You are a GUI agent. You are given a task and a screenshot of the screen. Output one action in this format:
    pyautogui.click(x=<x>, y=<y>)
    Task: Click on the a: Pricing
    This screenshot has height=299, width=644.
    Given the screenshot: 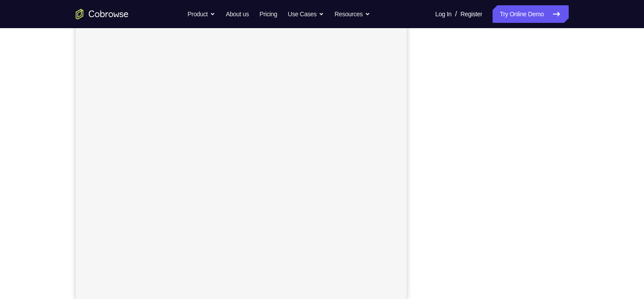 What is the action you would take?
    pyautogui.click(x=268, y=14)
    